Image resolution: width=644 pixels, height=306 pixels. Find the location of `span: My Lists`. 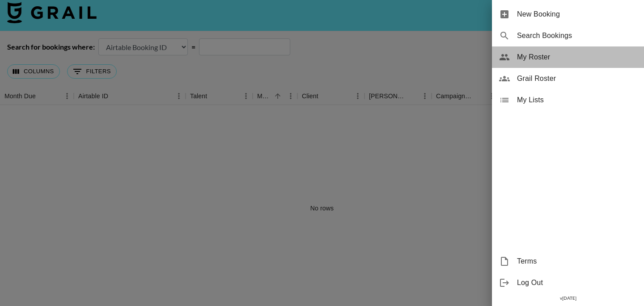

span: My Lists is located at coordinates (577, 100).